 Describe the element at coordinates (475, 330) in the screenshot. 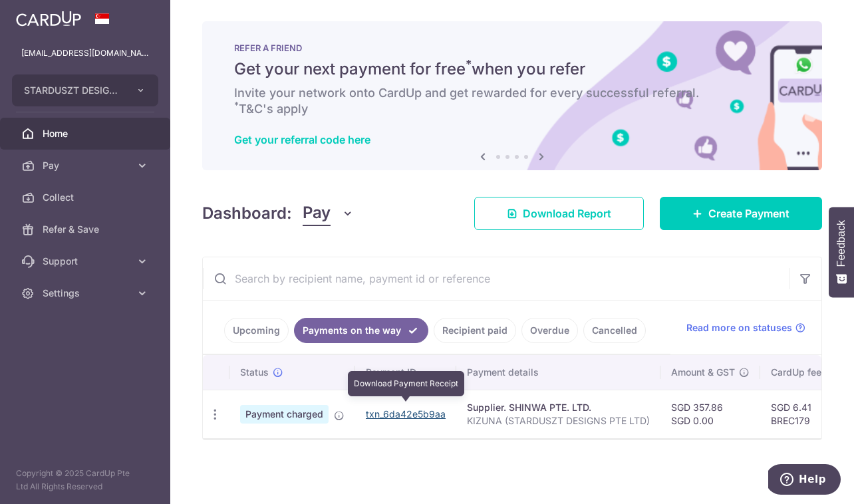

I see `a: Recipient paid` at that location.